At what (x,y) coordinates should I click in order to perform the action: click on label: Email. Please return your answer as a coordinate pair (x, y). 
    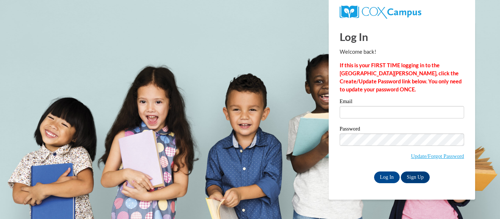
    Looking at the image, I should click on (402, 103).